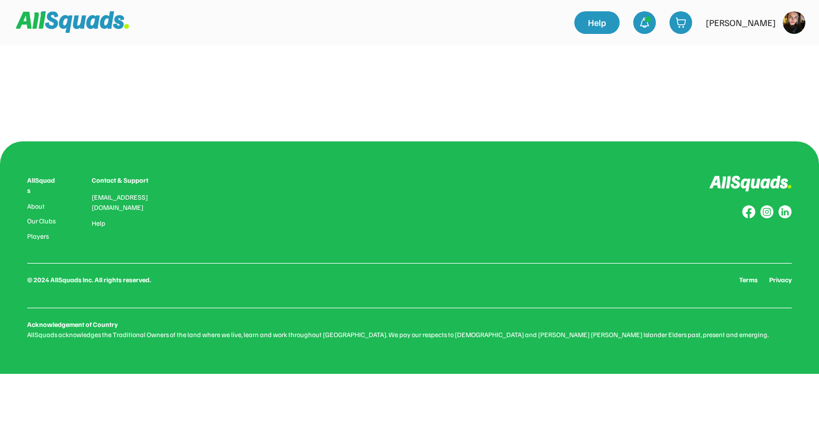 The width and height of the screenshot is (819, 444). Describe the element at coordinates (794, 23) in the screenshot. I see `img: https%3A%2F%2F94044dc9e5d3b3599ffa5e2d56a015ce.cdn.bubble.io%2Ff1731194368288x766737044788684200%...` at that location.